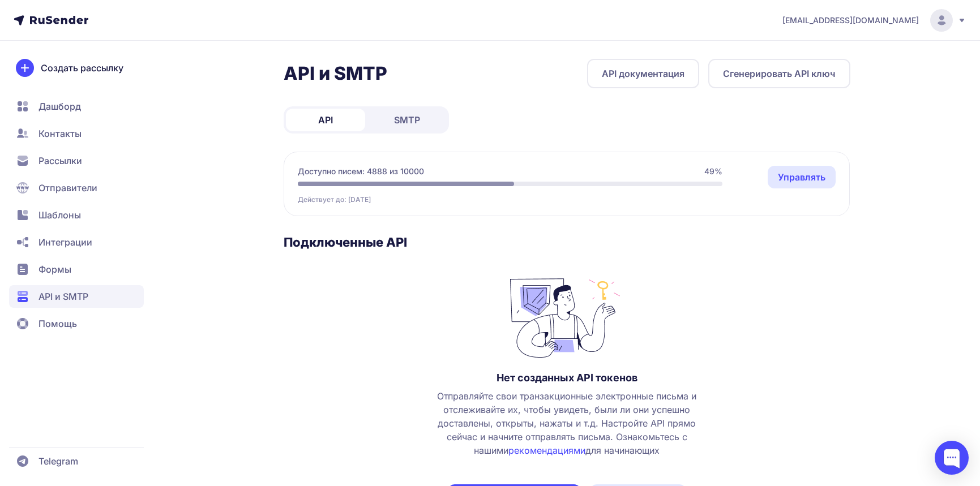 This screenshot has width=980, height=486. What do you see at coordinates (779, 73) in the screenshot?
I see `button: Сгенерировать API ключ` at bounding box center [779, 73].